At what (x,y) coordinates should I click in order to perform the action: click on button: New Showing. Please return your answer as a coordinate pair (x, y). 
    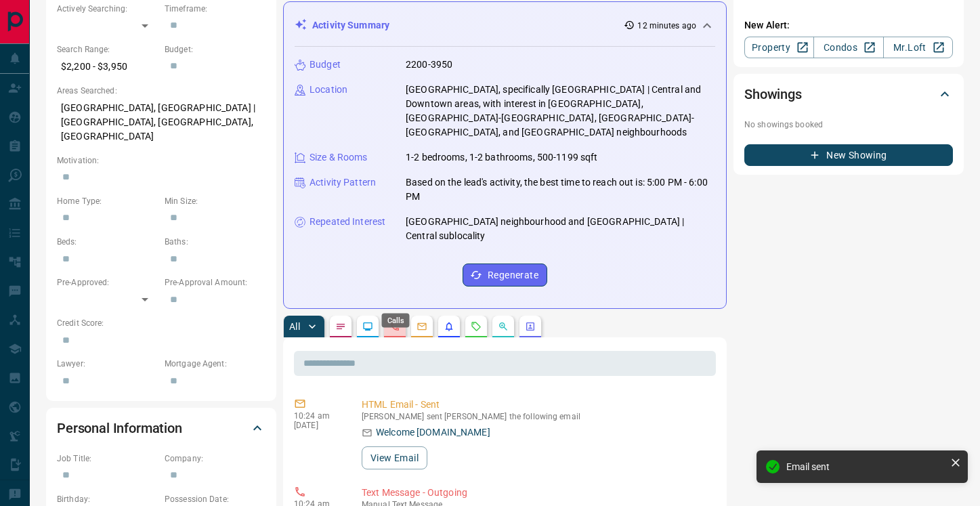
    Looking at the image, I should click on (849, 155).